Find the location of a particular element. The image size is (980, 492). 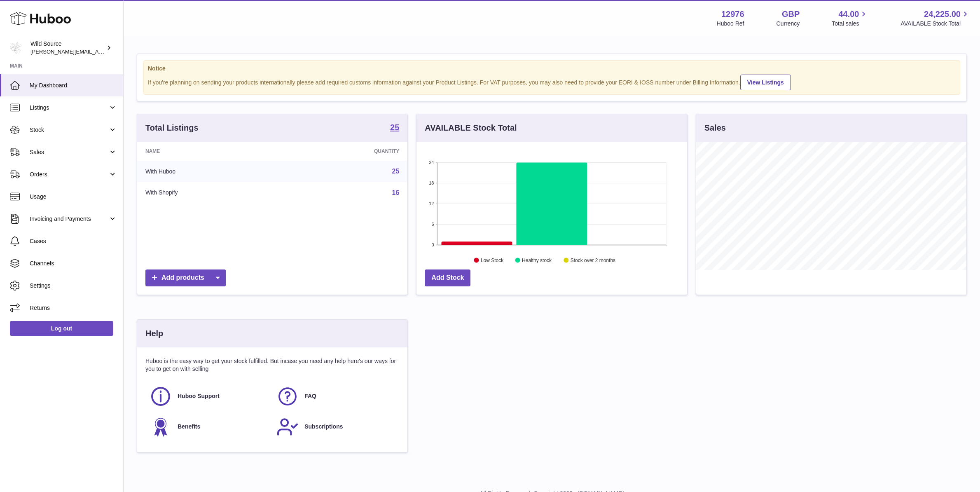

span: 24,225.00 is located at coordinates (942, 14).